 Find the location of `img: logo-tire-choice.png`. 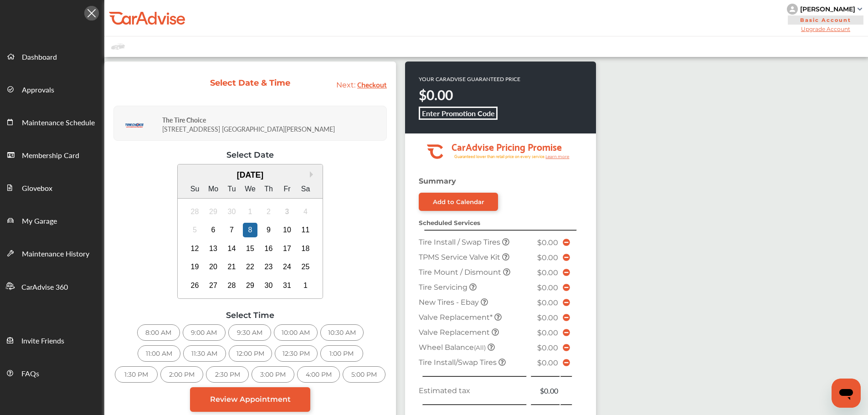

img: logo-tire-choice.png is located at coordinates (135, 125).